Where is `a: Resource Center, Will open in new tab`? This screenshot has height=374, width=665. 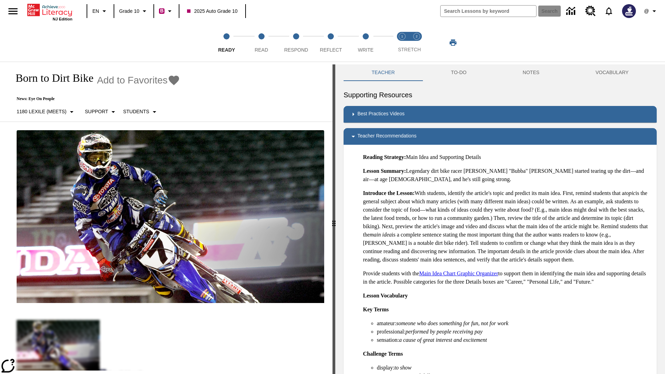 a: Resource Center, Will open in new tab is located at coordinates (590, 11).